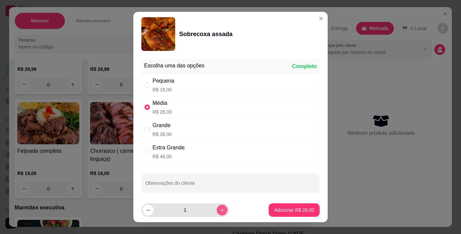  Describe the element at coordinates (168, 148) in the screenshot. I see `div: Extra Grande` at that location.